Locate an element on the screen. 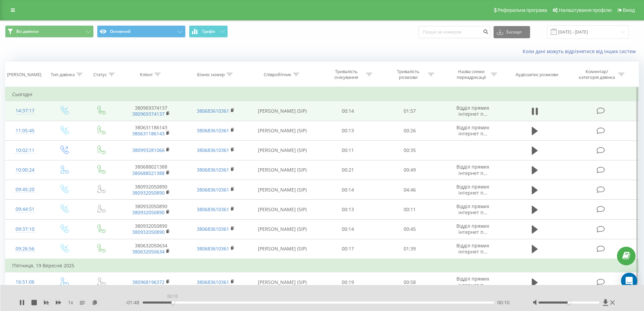 Image resolution: width=644 pixels, height=311 pixels. input: Пошук за номером is located at coordinates (454, 32).